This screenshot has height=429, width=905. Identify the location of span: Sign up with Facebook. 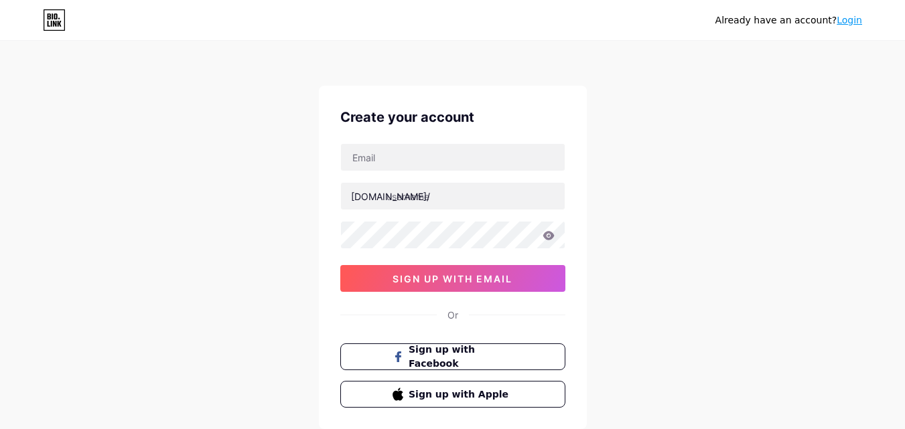
(460, 357).